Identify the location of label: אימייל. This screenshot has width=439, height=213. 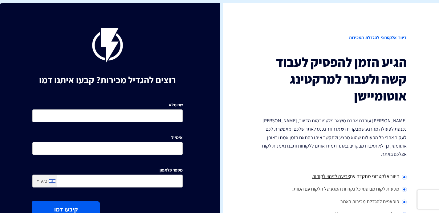
(177, 138).